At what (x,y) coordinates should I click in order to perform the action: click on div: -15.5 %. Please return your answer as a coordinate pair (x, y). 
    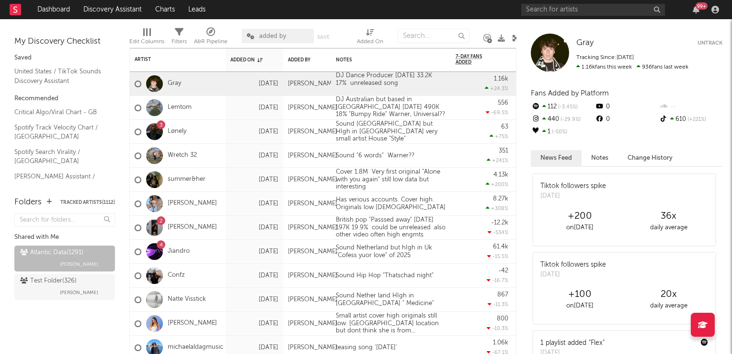
    Looking at the image, I should click on (498, 256).